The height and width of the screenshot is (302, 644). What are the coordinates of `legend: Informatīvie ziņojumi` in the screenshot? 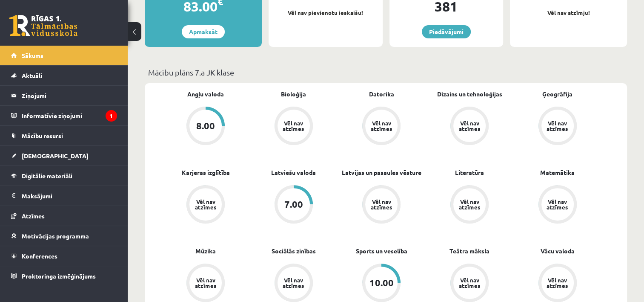 It's located at (69, 115).